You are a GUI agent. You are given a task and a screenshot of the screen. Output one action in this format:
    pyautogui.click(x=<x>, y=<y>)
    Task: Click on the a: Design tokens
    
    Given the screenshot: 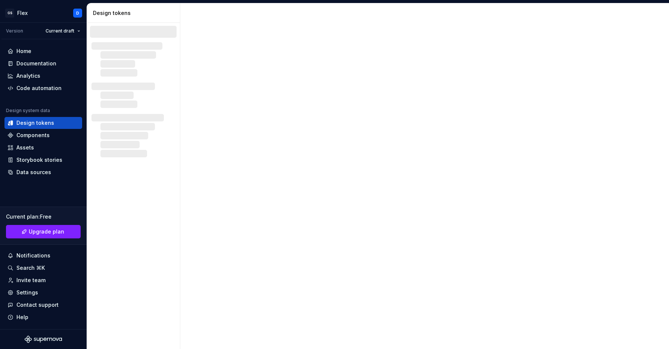 What is the action you would take?
    pyautogui.click(x=43, y=123)
    